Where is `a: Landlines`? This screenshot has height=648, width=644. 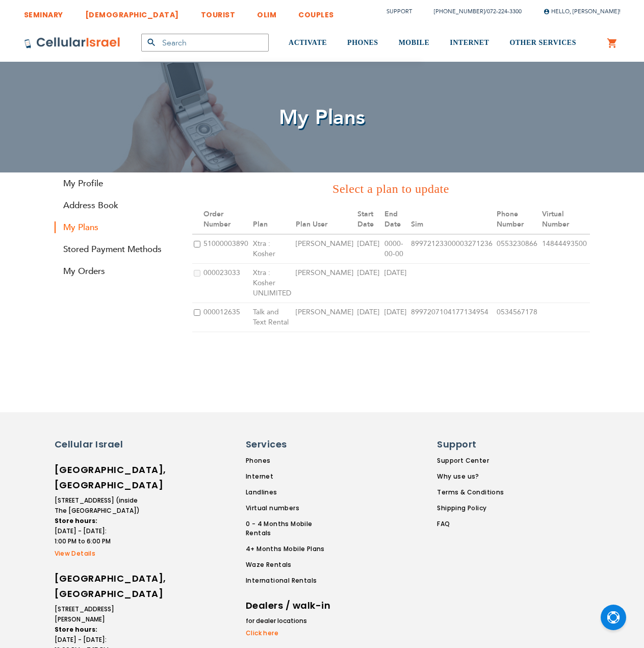 a: Landlines is located at coordinates (293, 492).